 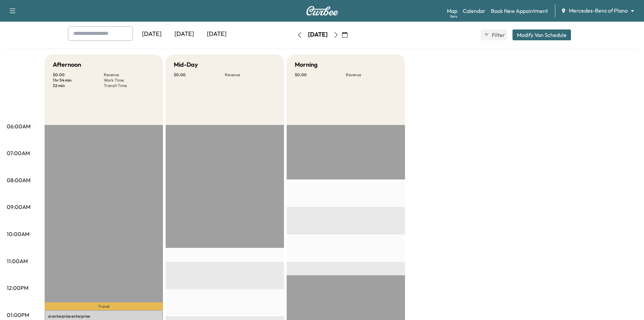 What do you see at coordinates (129, 86) in the screenshot?
I see `p: Transit Time` at bounding box center [129, 86].